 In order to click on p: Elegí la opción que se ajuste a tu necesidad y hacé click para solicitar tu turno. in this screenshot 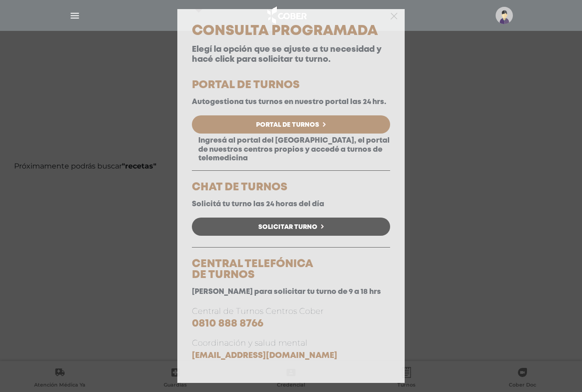, I will do `click(291, 55)`.